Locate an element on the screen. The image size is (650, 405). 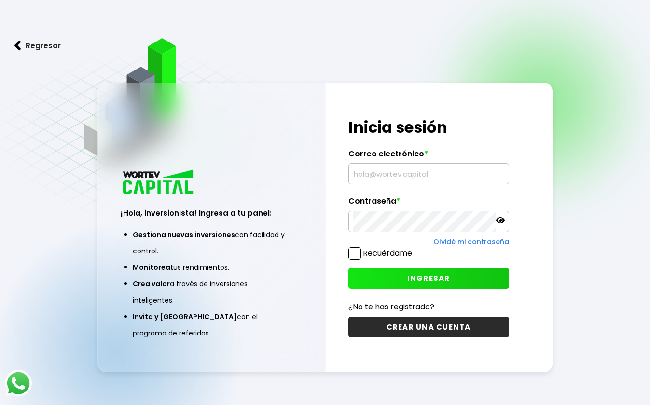
label: Recuérdame is located at coordinates (387, 253).